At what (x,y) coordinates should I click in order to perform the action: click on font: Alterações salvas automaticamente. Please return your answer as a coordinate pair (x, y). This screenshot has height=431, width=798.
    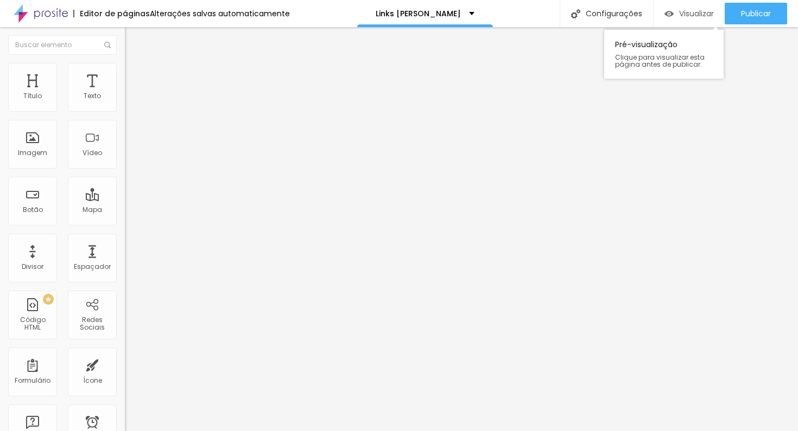
    Looking at the image, I should click on (220, 14).